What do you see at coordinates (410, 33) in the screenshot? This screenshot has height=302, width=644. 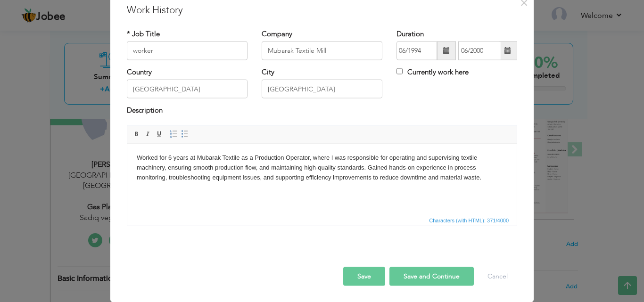 I see `label: Duration` at bounding box center [410, 33].